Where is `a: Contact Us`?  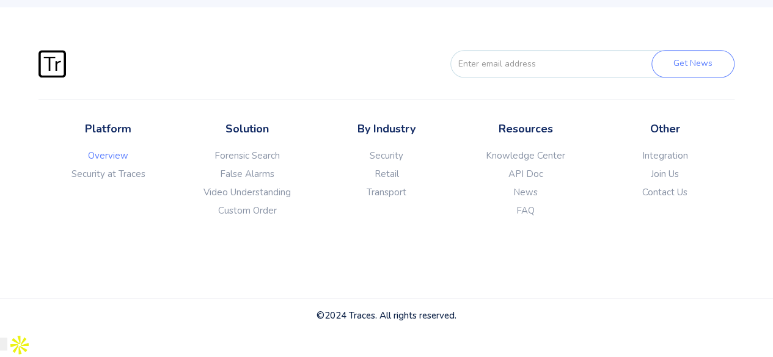 a: Contact Us is located at coordinates (665, 192).